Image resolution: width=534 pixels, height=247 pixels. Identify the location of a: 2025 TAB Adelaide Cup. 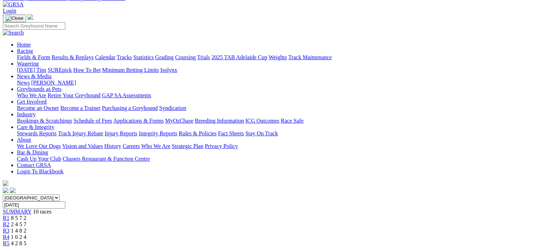
(239, 57).